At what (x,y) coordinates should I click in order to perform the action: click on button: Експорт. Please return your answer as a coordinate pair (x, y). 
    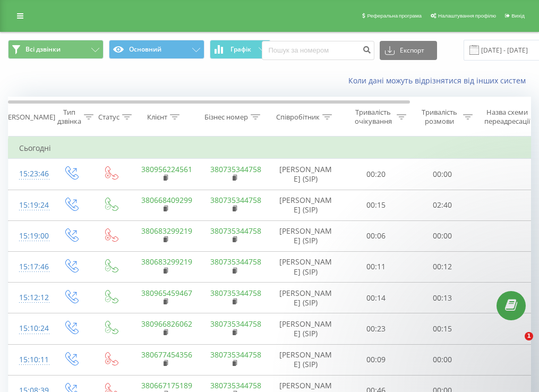
    Looking at the image, I should click on (409, 51).